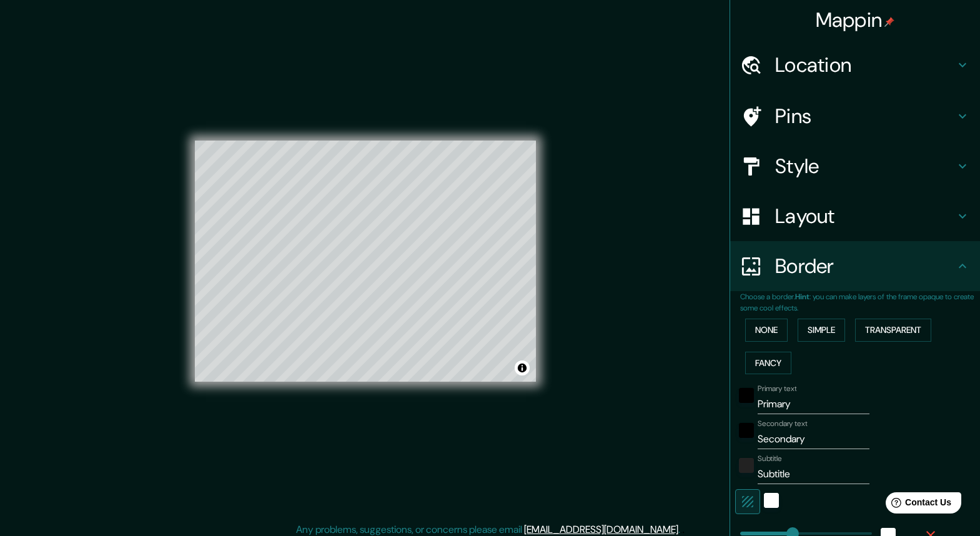 The image size is (980, 536). Describe the element at coordinates (59, 15) in the screenshot. I see `span: Contact Us` at that location.